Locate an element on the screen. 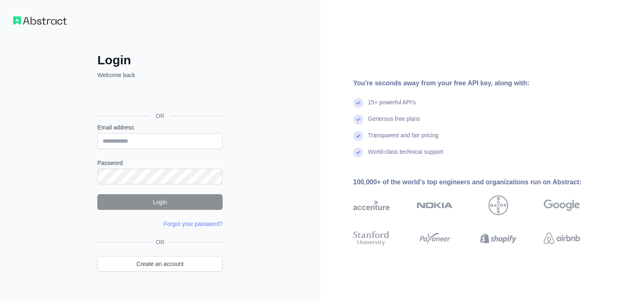 This screenshot has width=627, height=301. div: Transparent and fair pricing is located at coordinates (403, 139).